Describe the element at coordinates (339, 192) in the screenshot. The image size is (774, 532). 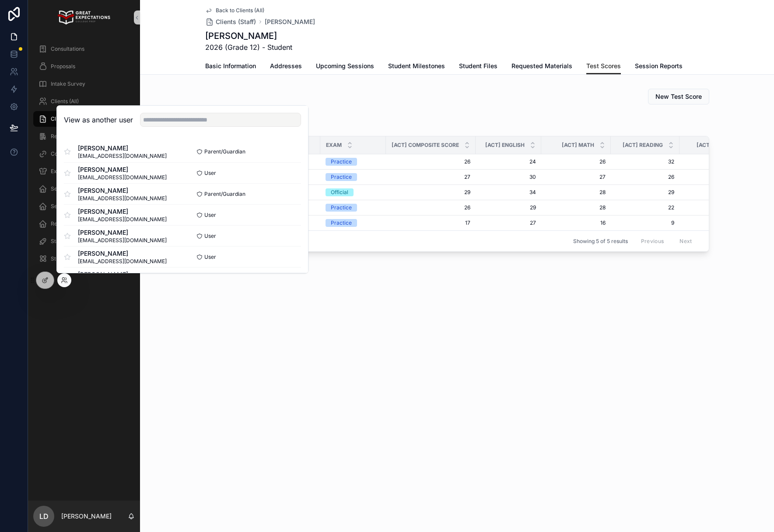
I see `div: Official` at that location.